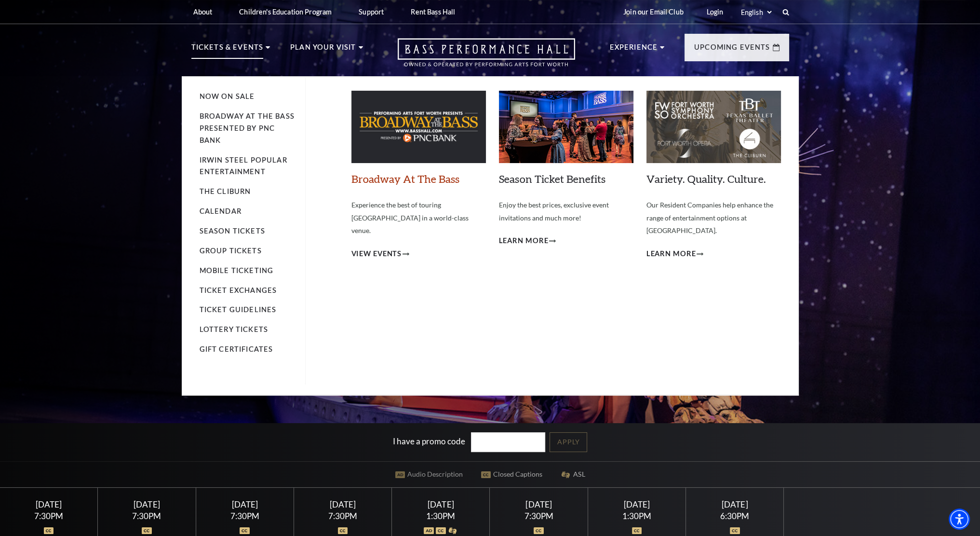  I want to click on p: Support, so click(372, 12).